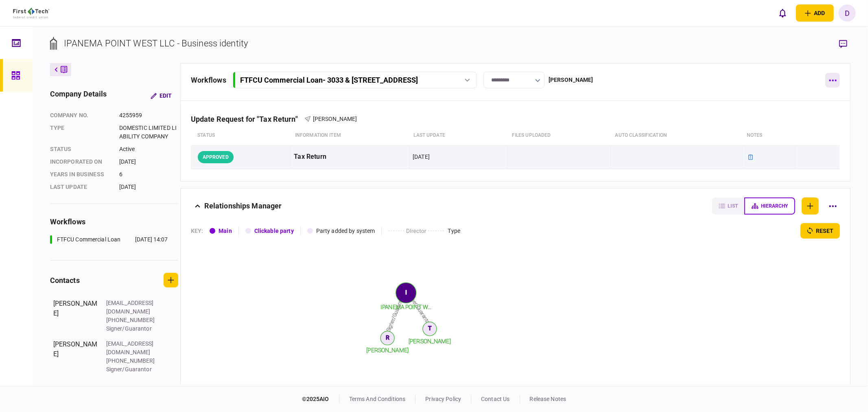 This screenshot has height=412, width=868. What do you see at coordinates (387, 337) in the screenshot?
I see `text: R` at bounding box center [387, 337].